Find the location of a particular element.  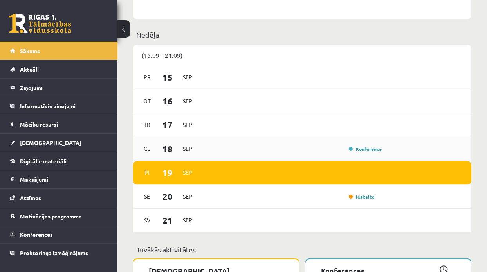

legend: Informatīvie ziņojumi is located at coordinates (64, 106).